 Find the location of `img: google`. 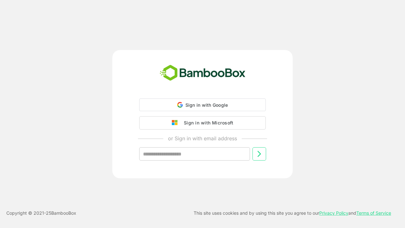

img: google is located at coordinates (176, 123).